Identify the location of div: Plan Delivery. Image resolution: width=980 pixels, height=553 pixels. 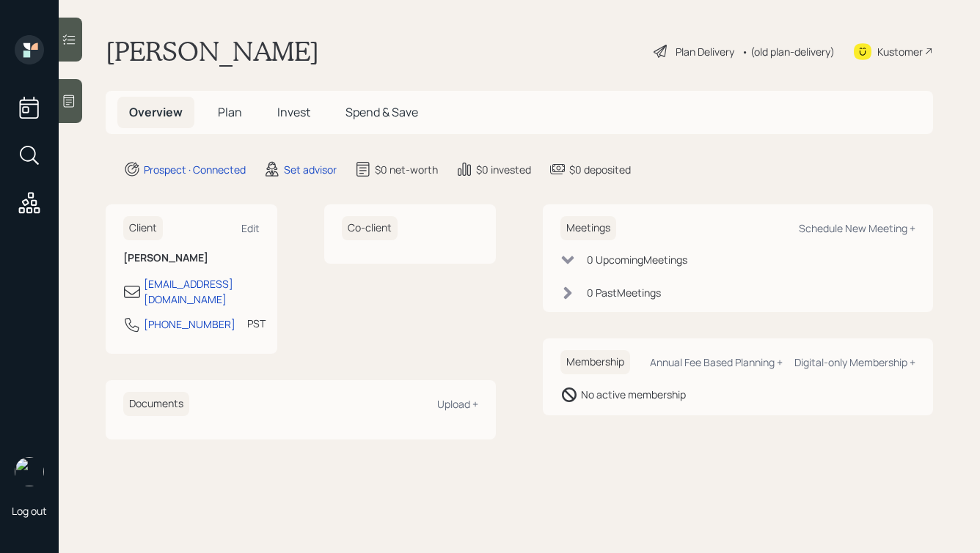
(705, 51).